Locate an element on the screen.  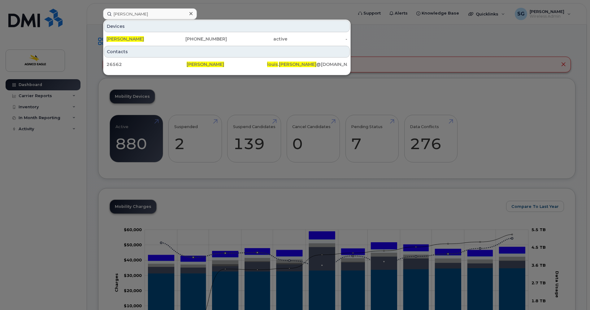
div: Devices is located at coordinates (227, 26).